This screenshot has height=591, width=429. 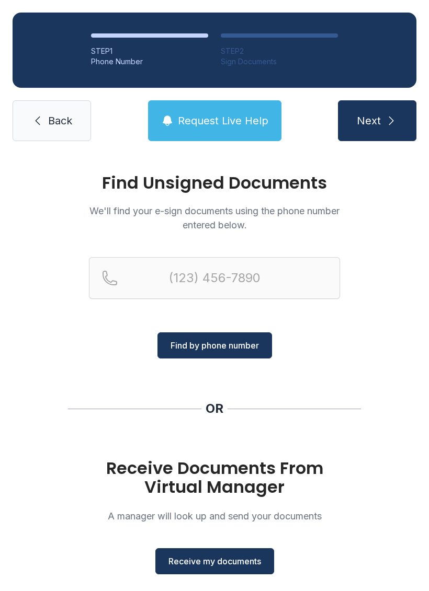 What do you see at coordinates (214, 183) in the screenshot?
I see `h1: Find Unsigned Documents` at bounding box center [214, 183].